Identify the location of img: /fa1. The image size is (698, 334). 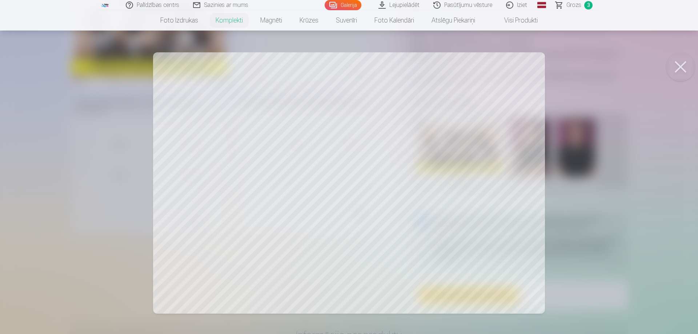
(105, 5).